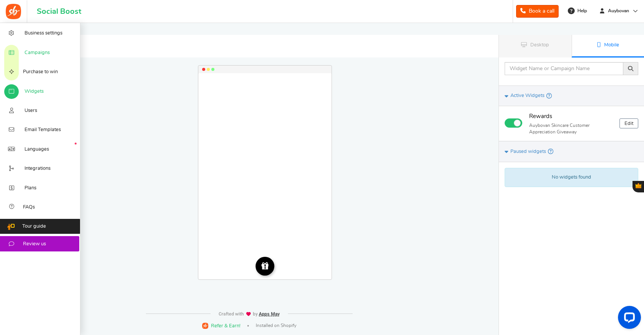  What do you see at coordinates (618, 11) in the screenshot?
I see `span: Auybovan` at bounding box center [618, 11].